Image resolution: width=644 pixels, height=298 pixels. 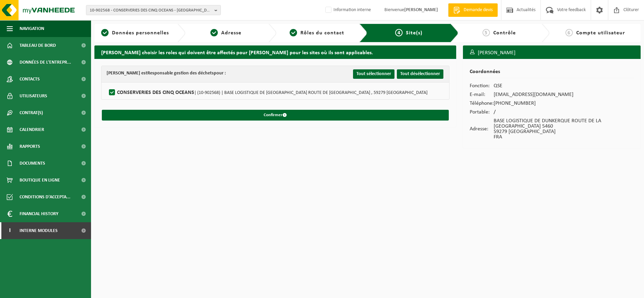 What do you see at coordinates (504, 33) in the screenshot?
I see `span: Contrôle` at bounding box center [504, 33].